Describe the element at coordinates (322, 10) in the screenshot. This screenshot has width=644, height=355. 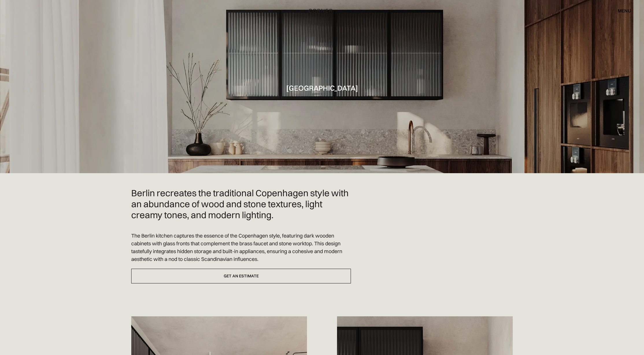
I see `a: home` at that location.